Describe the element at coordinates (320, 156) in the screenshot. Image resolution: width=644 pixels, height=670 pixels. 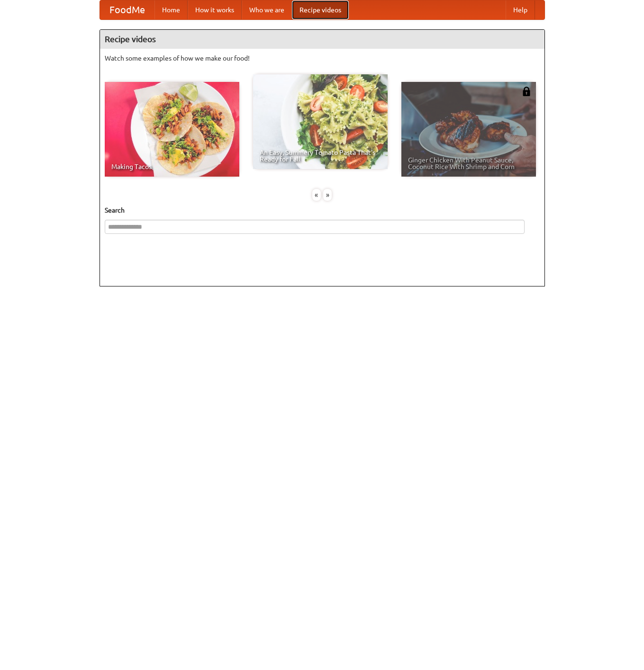
I see `span: An Easy, Summery Tomato Pasta That's Ready for Fall` at that location.